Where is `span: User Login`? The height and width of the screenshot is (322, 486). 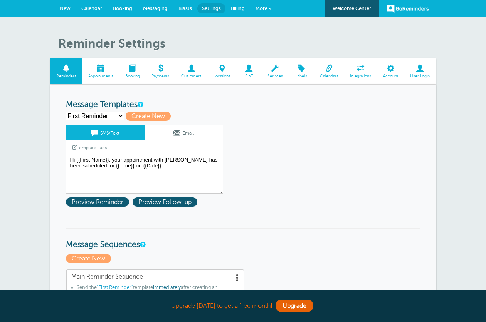
span: User Login is located at coordinates (420, 76).